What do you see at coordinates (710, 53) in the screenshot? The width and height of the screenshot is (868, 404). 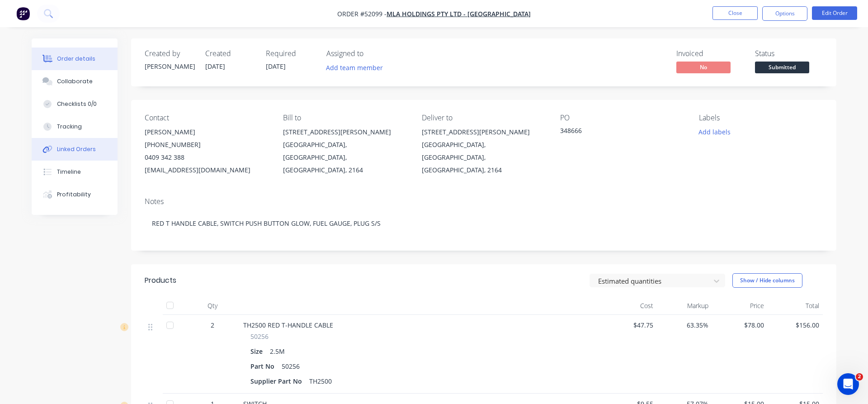 I see `div: Invoiced` at bounding box center [710, 53].